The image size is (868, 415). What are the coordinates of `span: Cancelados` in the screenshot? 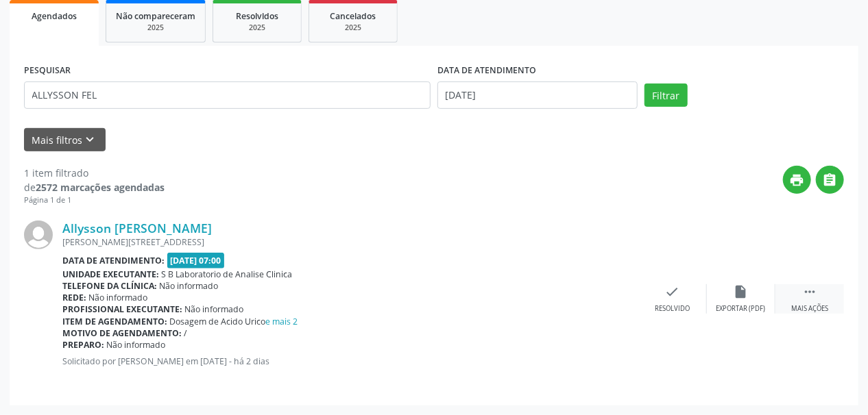 It's located at (353, 16).